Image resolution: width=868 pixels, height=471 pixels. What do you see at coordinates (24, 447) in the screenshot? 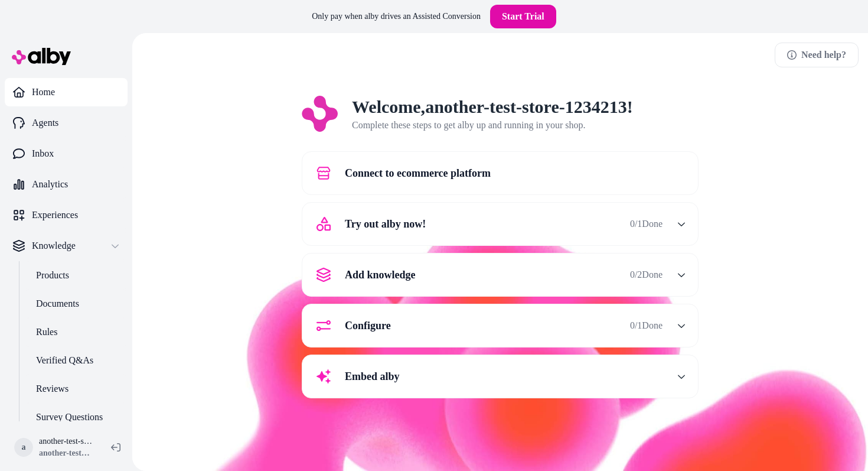
I see `span: a` at bounding box center [24, 447].